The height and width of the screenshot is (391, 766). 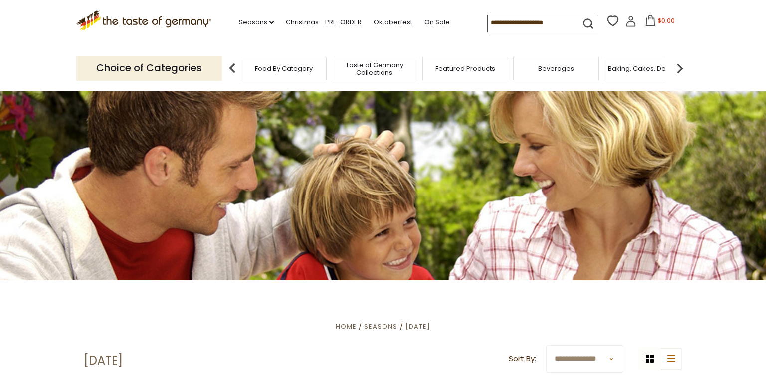 What do you see at coordinates (437, 22) in the screenshot?
I see `a: On Sale` at bounding box center [437, 22].